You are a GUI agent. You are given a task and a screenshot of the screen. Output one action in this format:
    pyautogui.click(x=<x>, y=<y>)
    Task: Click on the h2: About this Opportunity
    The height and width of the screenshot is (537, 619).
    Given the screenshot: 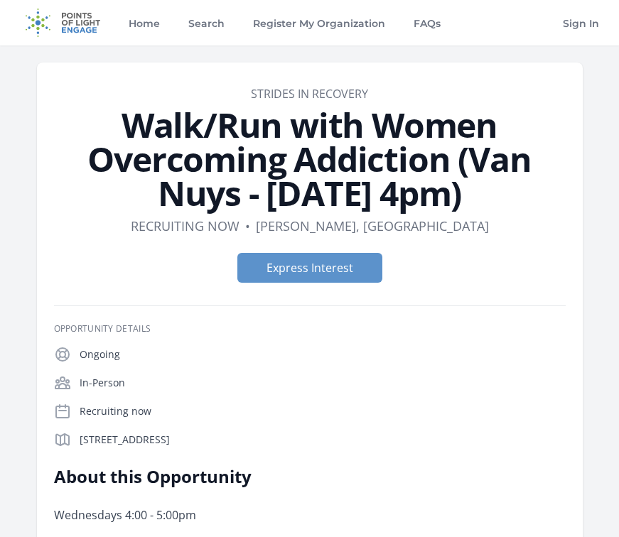 What is the action you would take?
    pyautogui.click(x=261, y=477)
    